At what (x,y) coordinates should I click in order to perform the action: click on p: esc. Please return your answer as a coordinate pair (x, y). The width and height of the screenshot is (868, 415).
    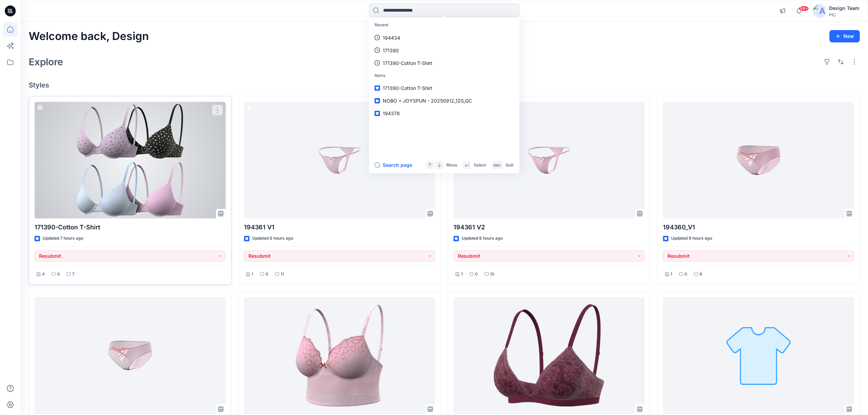
    Looking at the image, I should click on (497, 165).